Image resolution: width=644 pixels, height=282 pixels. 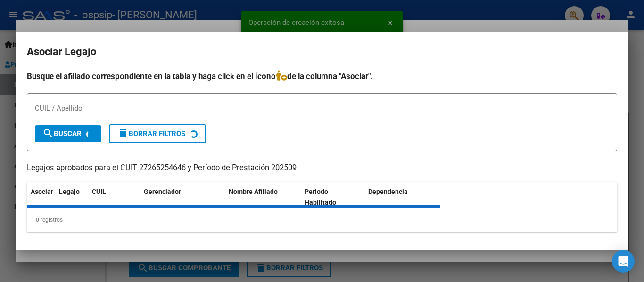 I want to click on span: Buscar, so click(x=62, y=134).